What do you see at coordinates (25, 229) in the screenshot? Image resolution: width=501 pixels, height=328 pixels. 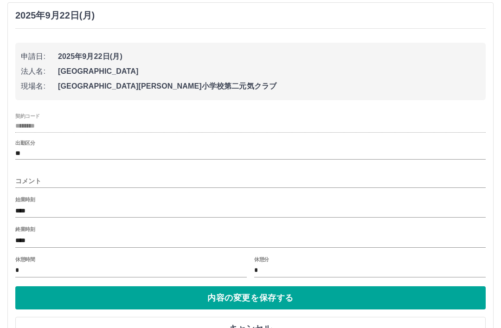 I see `label: 終業時刻` at bounding box center [25, 229].